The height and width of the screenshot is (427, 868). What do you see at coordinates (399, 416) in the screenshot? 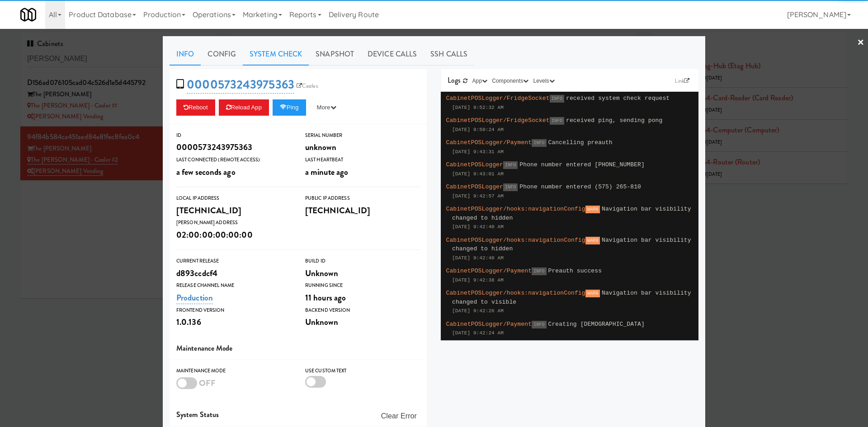
I see `button: Clear Error` at bounding box center [399, 416].